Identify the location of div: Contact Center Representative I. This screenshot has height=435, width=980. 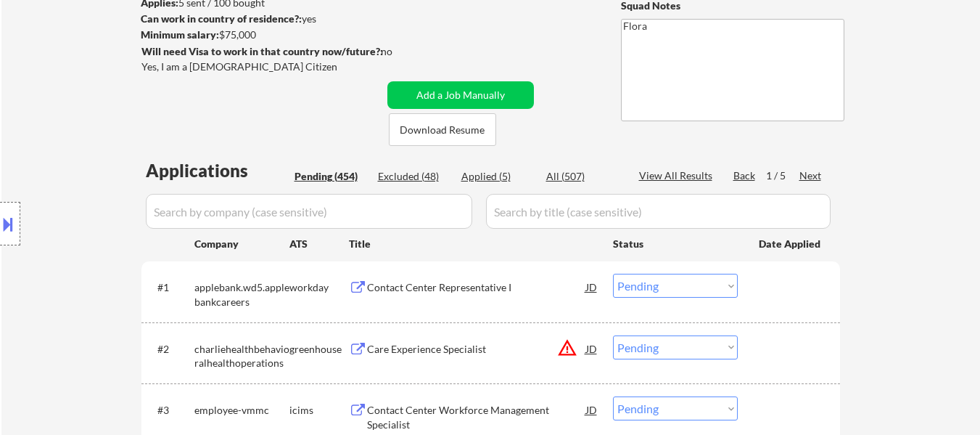
(476, 288).